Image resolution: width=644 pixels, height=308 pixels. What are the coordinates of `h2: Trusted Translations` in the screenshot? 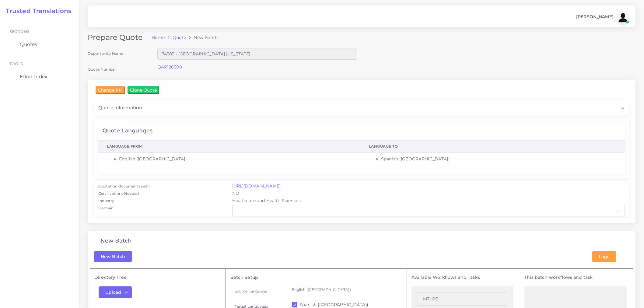 It's located at (36, 11).